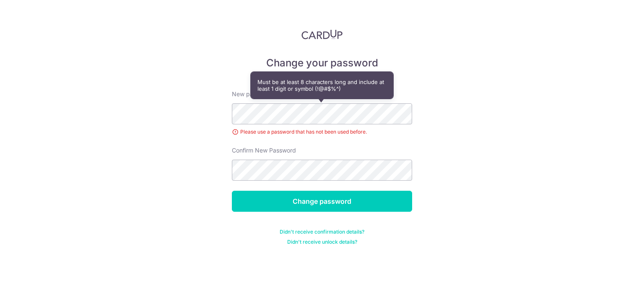 The height and width of the screenshot is (292, 644). Describe the element at coordinates (252, 94) in the screenshot. I see `label: New password` at that location.